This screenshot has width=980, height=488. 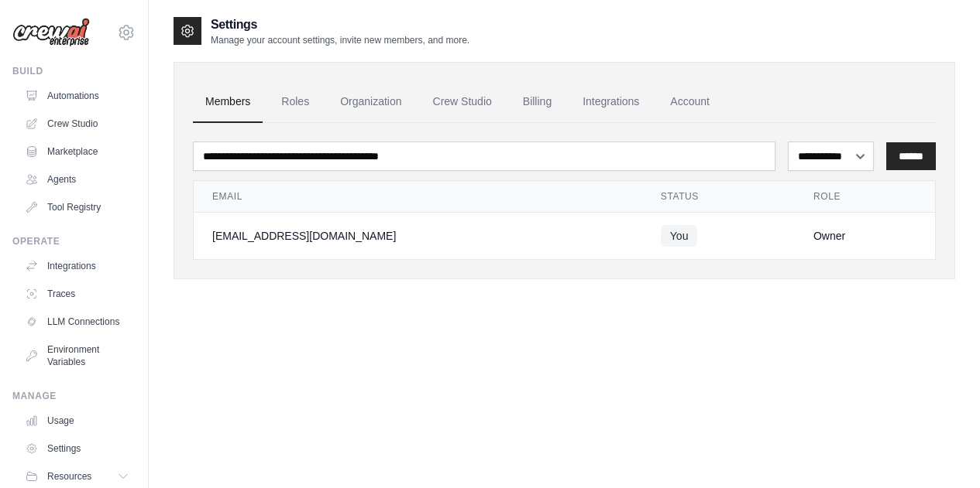 I want to click on a: Members, so click(x=228, y=102).